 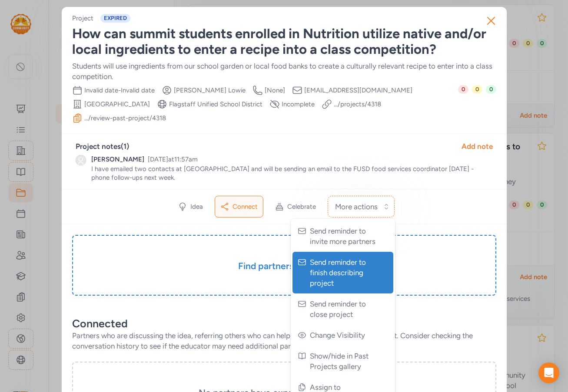 I want to click on img: Avatar, so click(x=81, y=160).